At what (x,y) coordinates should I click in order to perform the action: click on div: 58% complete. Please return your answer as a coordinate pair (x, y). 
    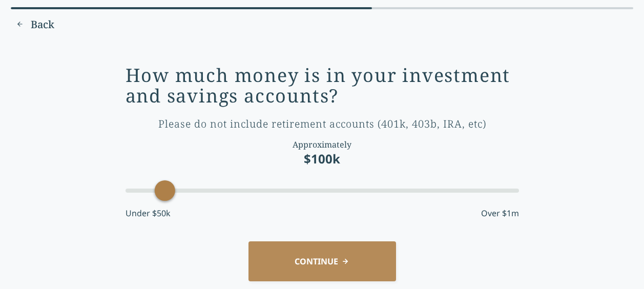
    Looking at the image, I should click on (191, 8).